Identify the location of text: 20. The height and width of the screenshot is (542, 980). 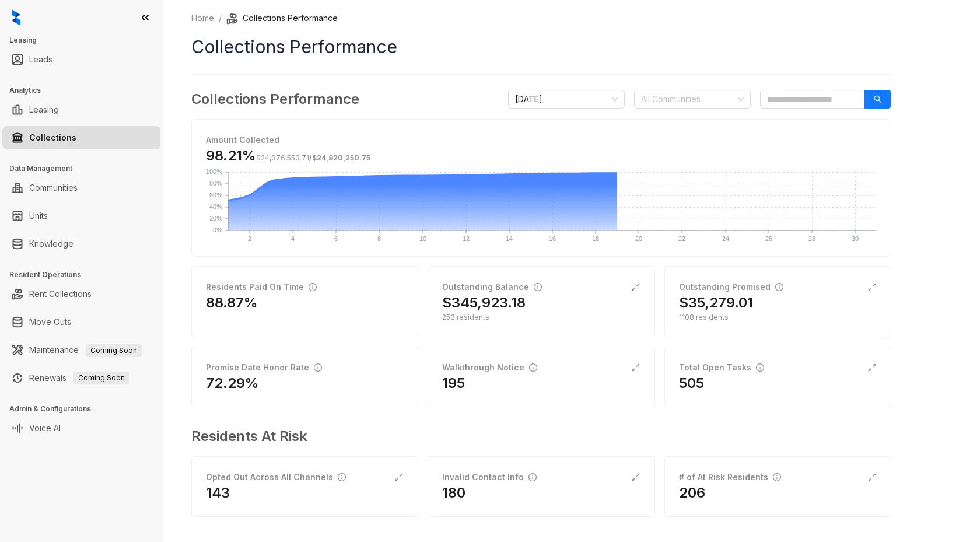
(639, 238).